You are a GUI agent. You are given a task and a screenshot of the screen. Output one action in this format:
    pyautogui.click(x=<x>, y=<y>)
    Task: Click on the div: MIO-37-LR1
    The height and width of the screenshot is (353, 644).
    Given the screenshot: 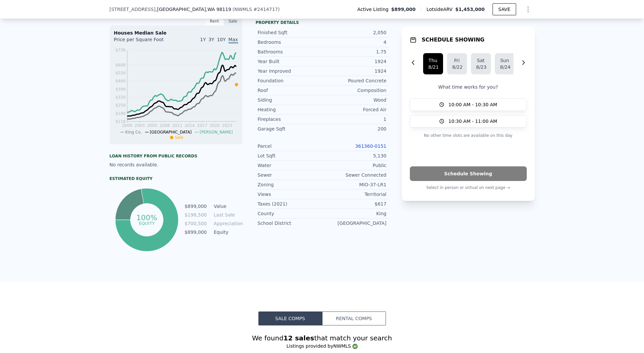 What is the action you would take?
    pyautogui.click(x=354, y=184)
    